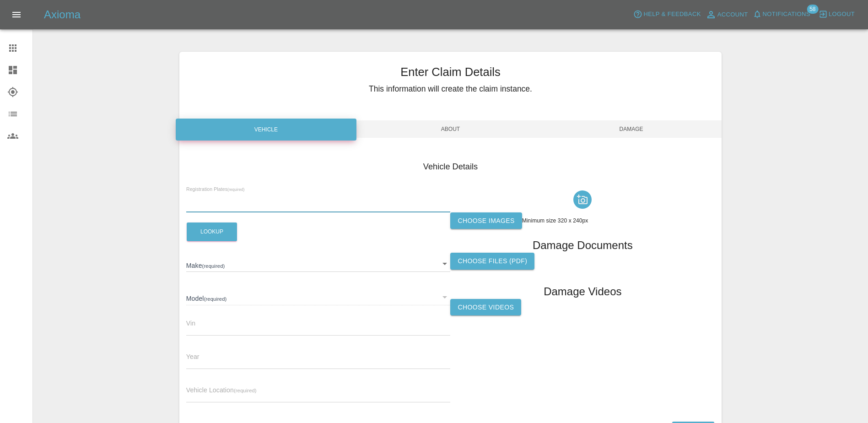 The image size is (868, 423). Describe the element at coordinates (266, 130) in the screenshot. I see `div: Vehicle` at that location.